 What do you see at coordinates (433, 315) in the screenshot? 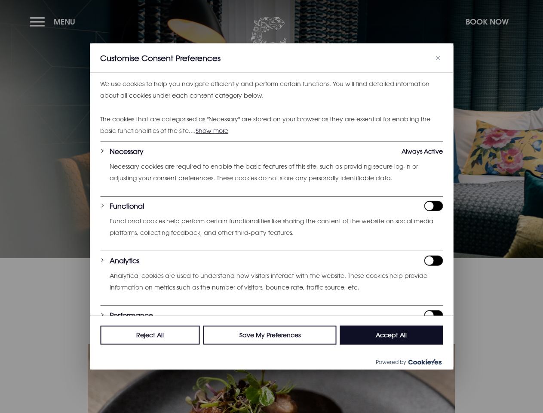
I see `input: Enable Performance` at bounding box center [433, 315].